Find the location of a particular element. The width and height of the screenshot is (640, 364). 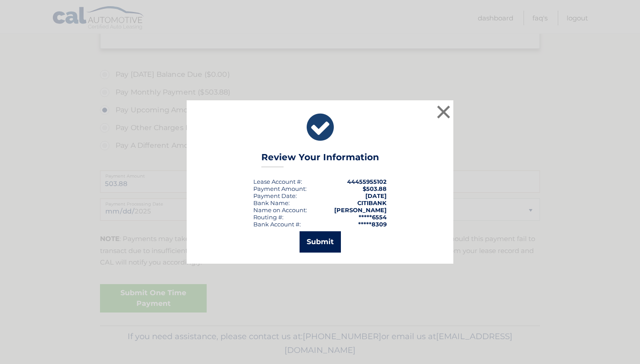

span: Payment Date is located at coordinates (274, 196).